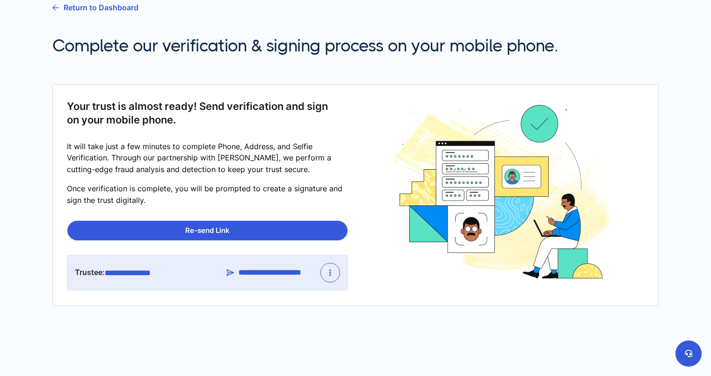  Describe the element at coordinates (90, 272) in the screenshot. I see `span: Trustee:` at that location.